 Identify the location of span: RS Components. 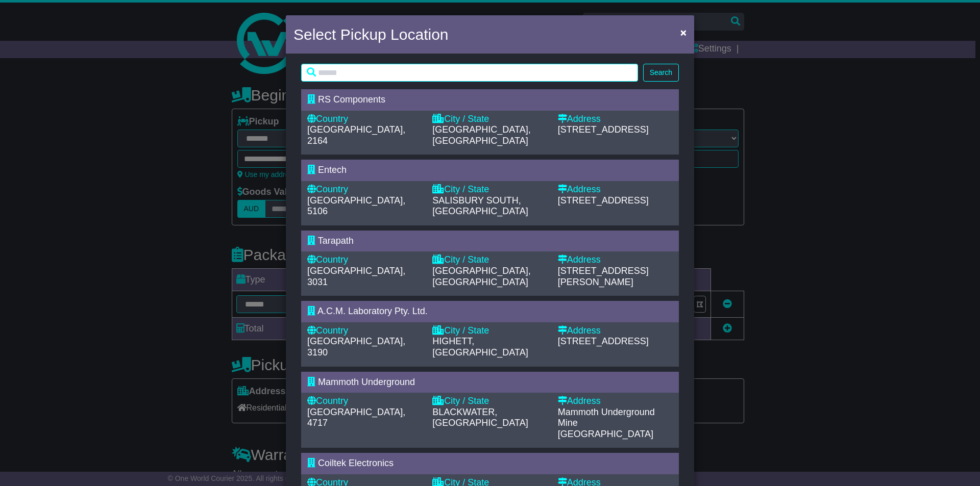
(351, 100).